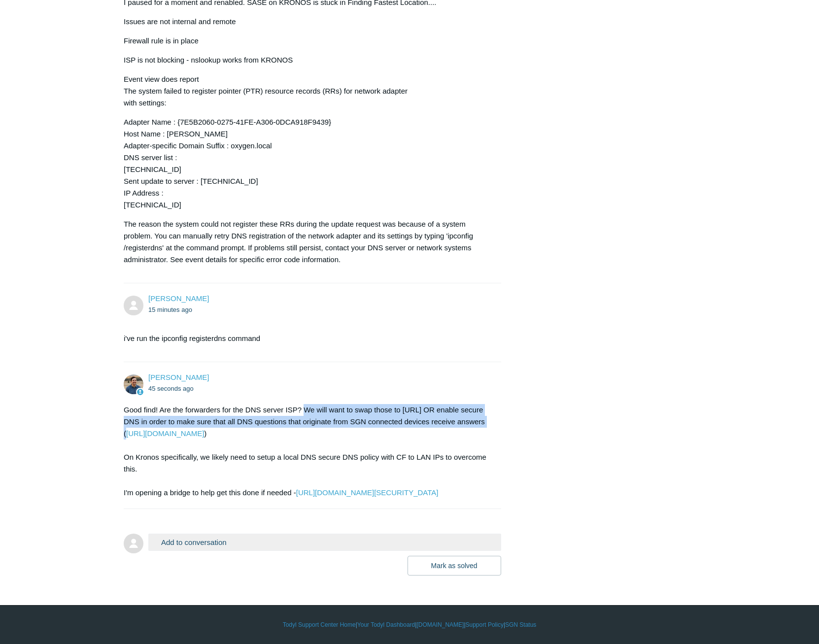 This screenshot has width=819, height=644. I want to click on a: SGN Status, so click(521, 625).